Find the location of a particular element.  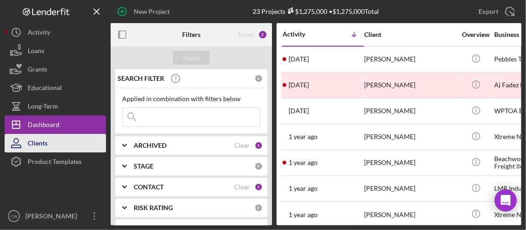

b: SEARCH FILTER is located at coordinates (141, 78).